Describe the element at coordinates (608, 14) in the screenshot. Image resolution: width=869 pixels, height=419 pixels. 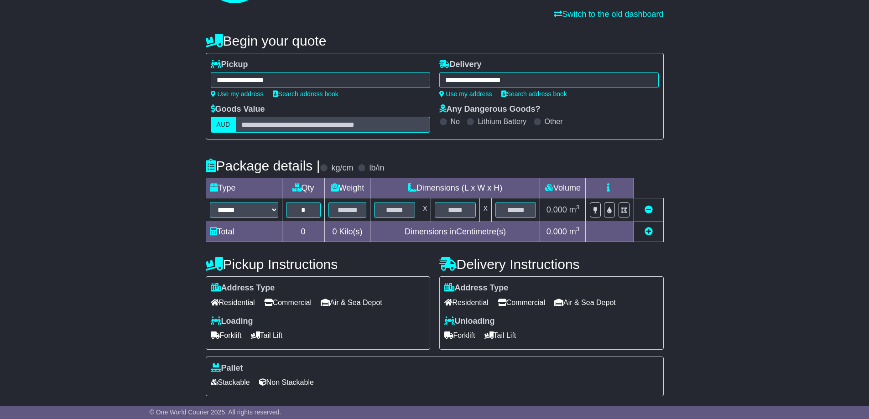
I see `a: Switch to the old dashboard` at that location.